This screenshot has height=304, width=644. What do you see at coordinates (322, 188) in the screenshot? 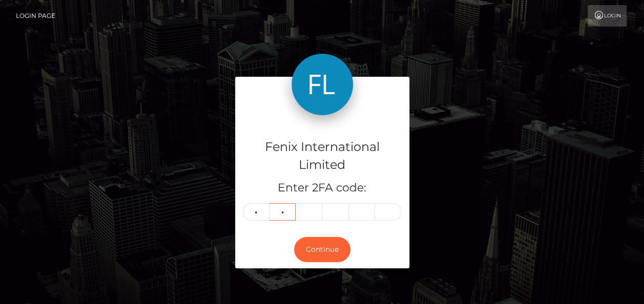
I see `h5: Enter 2FA code:` at bounding box center [322, 188].